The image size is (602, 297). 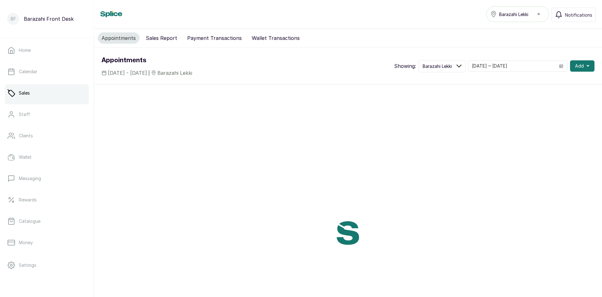 What do you see at coordinates (49, 19) in the screenshot?
I see `p: Barazahi Front Desk` at bounding box center [49, 19].